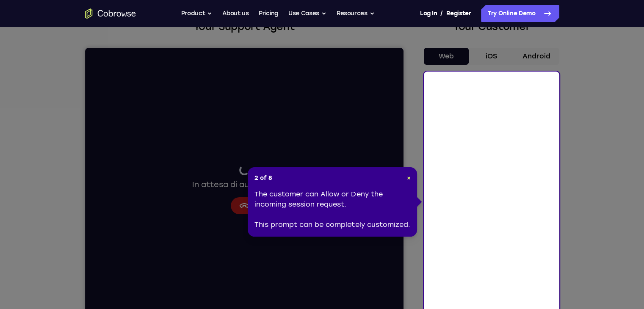 Image resolution: width=644 pixels, height=309 pixels. What do you see at coordinates (428, 14) in the screenshot?
I see `a: Log In` at bounding box center [428, 14].